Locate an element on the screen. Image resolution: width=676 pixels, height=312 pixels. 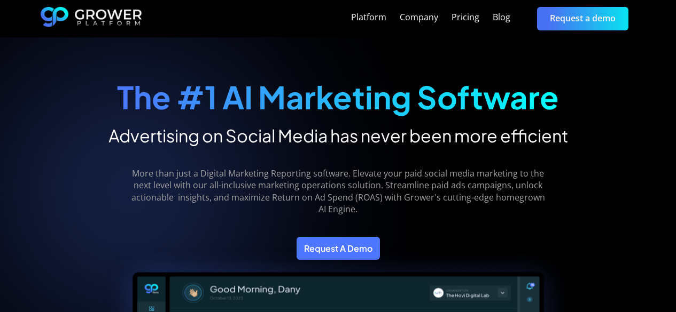
a: Blog is located at coordinates (501, 18).